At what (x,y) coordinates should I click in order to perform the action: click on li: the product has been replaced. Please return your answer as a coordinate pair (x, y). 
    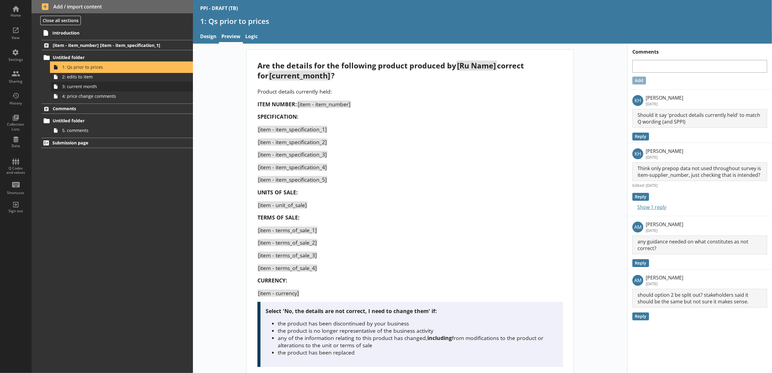
    Looking at the image, I should click on (418, 352).